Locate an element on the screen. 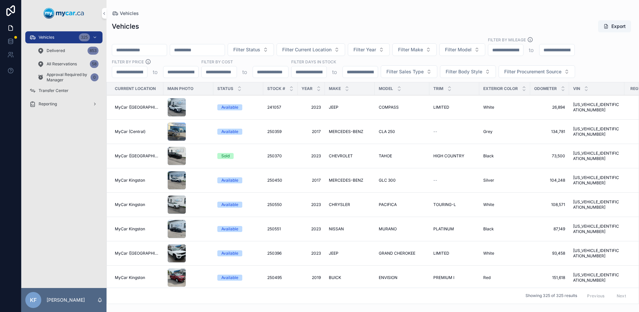  span: Filter Current Location is located at coordinates (307, 50).